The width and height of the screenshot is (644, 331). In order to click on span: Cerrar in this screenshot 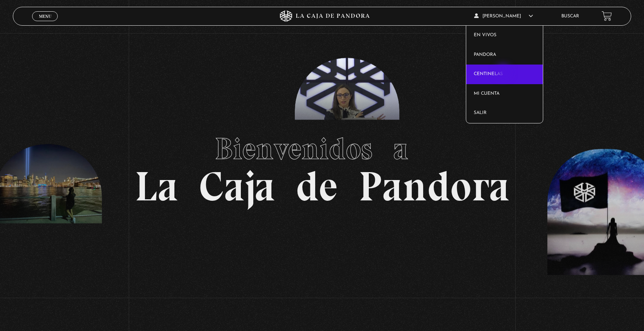, I will do `click(45, 22)`.